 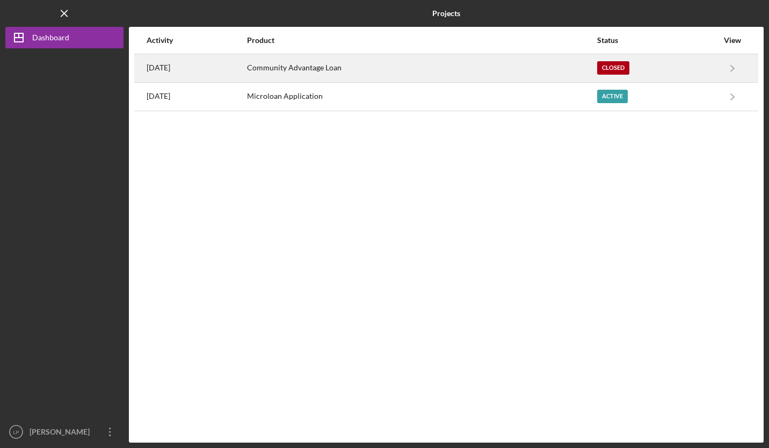 What do you see at coordinates (446, 13) in the screenshot?
I see `b: Projects` at bounding box center [446, 13].